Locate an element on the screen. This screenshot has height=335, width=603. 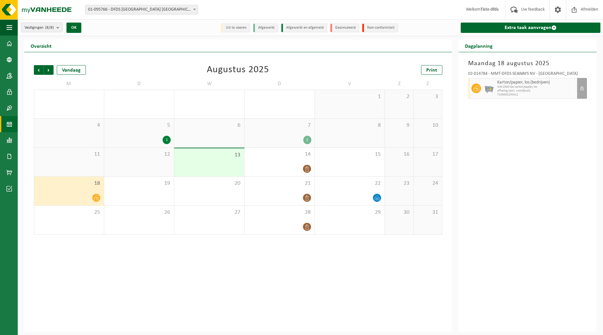
td: M is located at coordinates (69, 84).